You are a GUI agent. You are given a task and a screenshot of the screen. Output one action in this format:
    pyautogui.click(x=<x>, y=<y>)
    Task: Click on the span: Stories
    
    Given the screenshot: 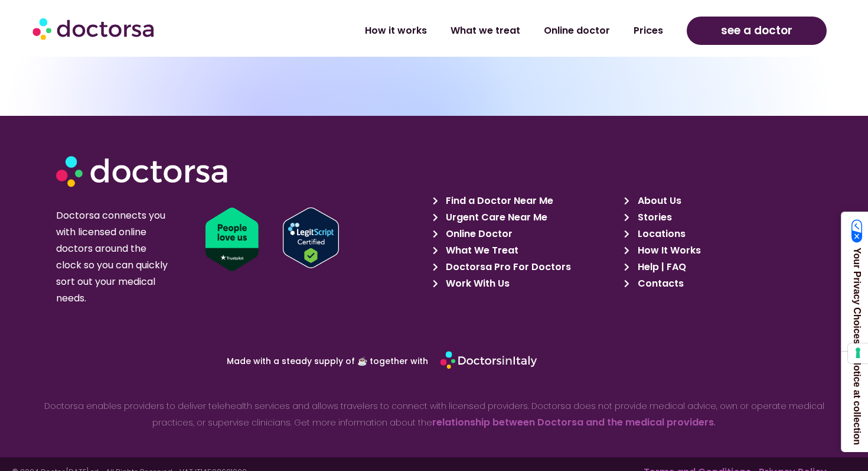 What is the action you would take?
    pyautogui.click(x=653, y=217)
    